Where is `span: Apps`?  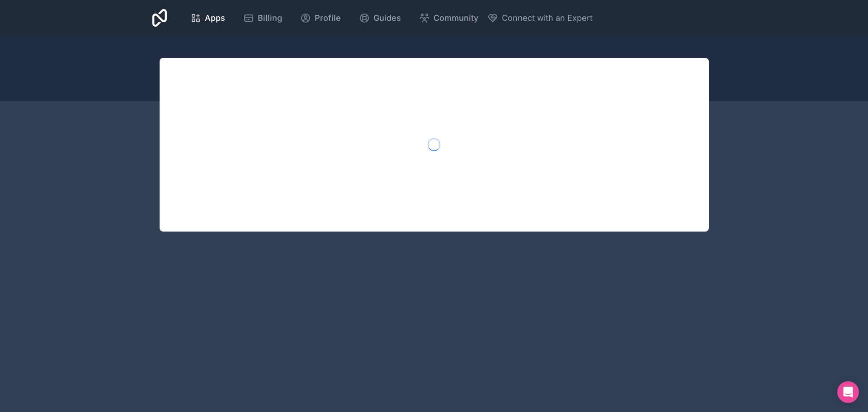
span: Apps is located at coordinates (214, 18).